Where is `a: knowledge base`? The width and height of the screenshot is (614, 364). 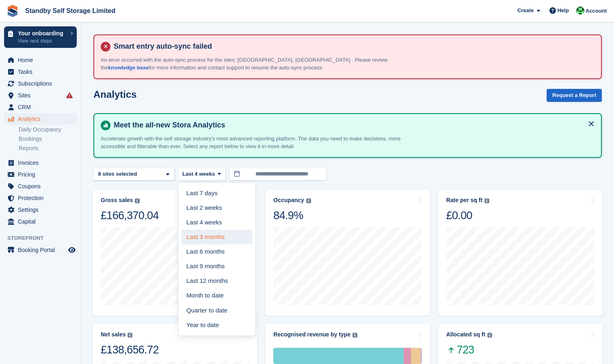 a: knowledge base is located at coordinates (128, 68).